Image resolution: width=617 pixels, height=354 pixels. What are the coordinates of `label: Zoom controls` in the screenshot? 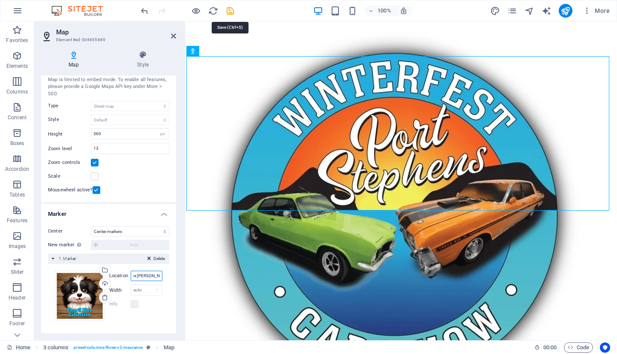 It's located at (69, 163).